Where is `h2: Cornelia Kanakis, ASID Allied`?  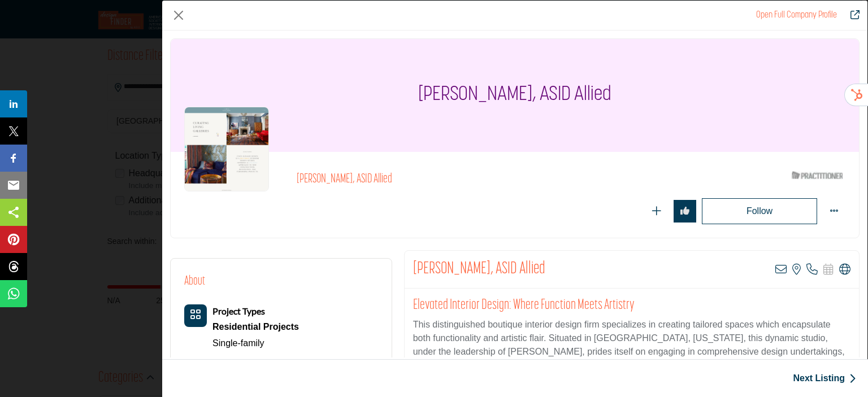 h2: Cornelia Kanakis, ASID Allied is located at coordinates (479, 270).